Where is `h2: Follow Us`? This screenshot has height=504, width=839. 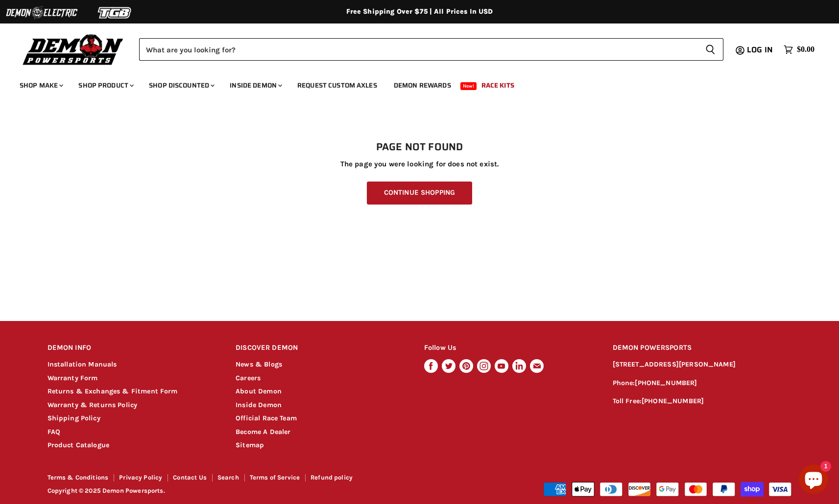 h2: Follow Us is located at coordinates (508, 348).